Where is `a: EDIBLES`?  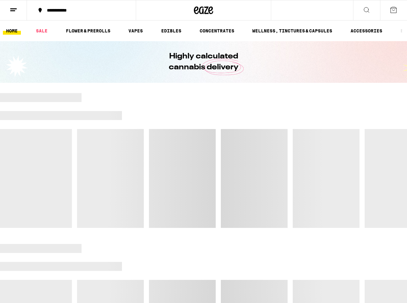
a: EDIBLES is located at coordinates (171, 31).